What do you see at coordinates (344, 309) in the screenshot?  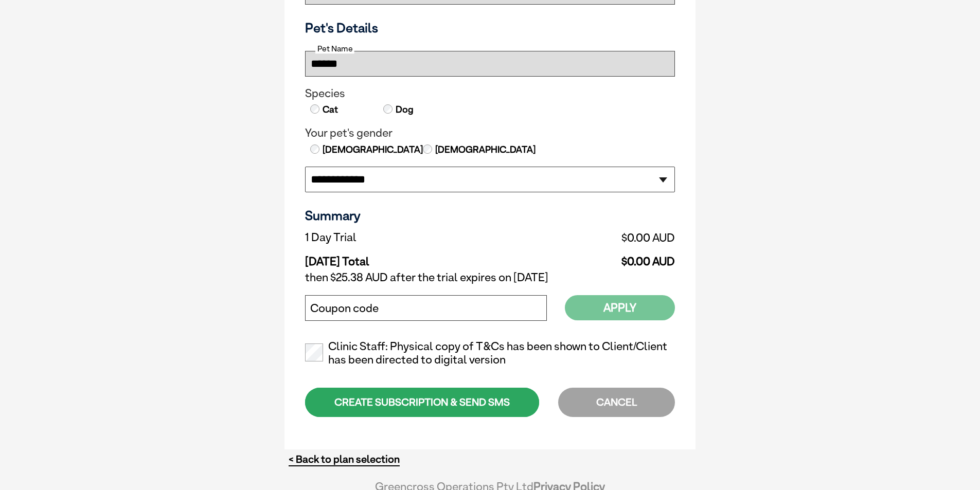 I see `label: Coupon code` at bounding box center [344, 309].